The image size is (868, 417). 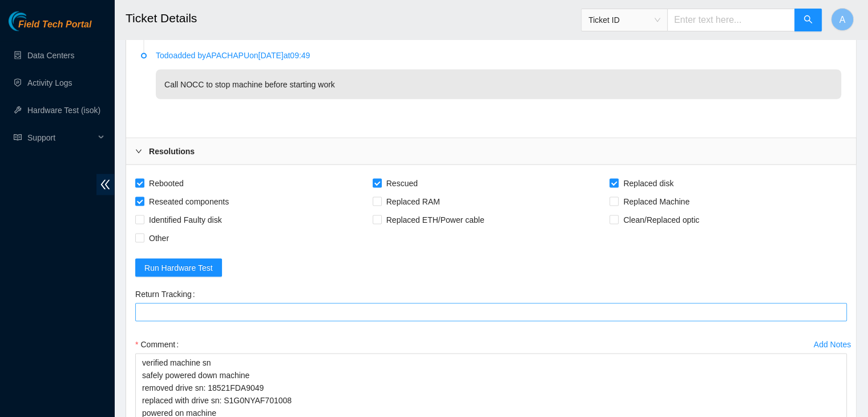 What do you see at coordinates (842, 20) in the screenshot?
I see `button: A` at bounding box center [842, 20].